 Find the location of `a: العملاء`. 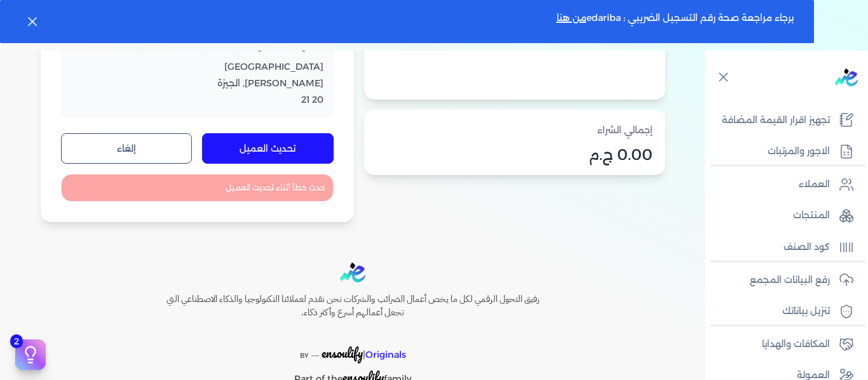

a: العملاء is located at coordinates (783, 185).